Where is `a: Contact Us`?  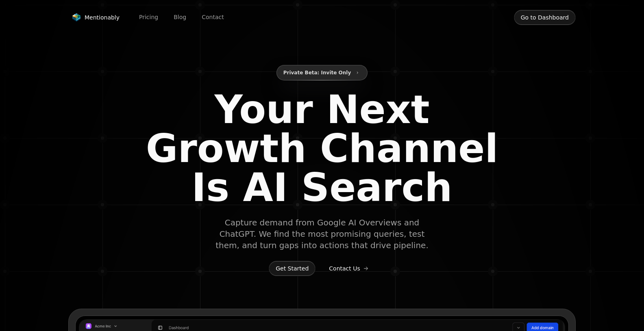
a: Contact Us is located at coordinates (348, 269).